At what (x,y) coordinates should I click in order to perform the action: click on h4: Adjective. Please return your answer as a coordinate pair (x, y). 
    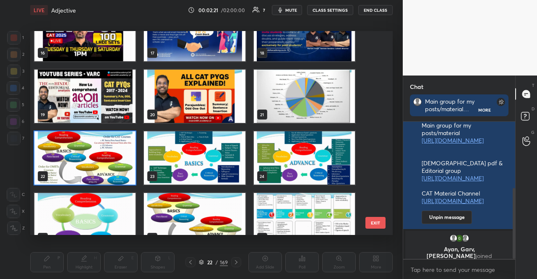
    Looking at the image, I should click on (63, 10).